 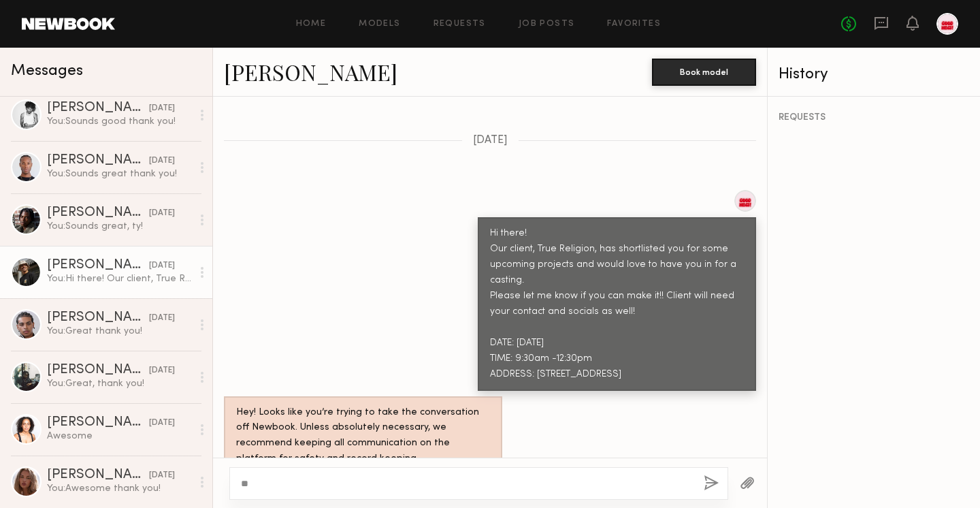 I want to click on a: Book model, so click(x=704, y=71).